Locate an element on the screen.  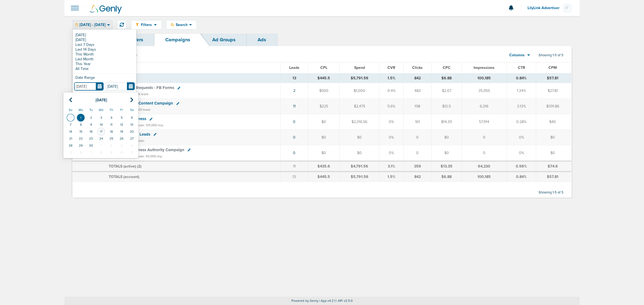
small: | Goals: 50,000 imp. is located at coordinates (148, 156).